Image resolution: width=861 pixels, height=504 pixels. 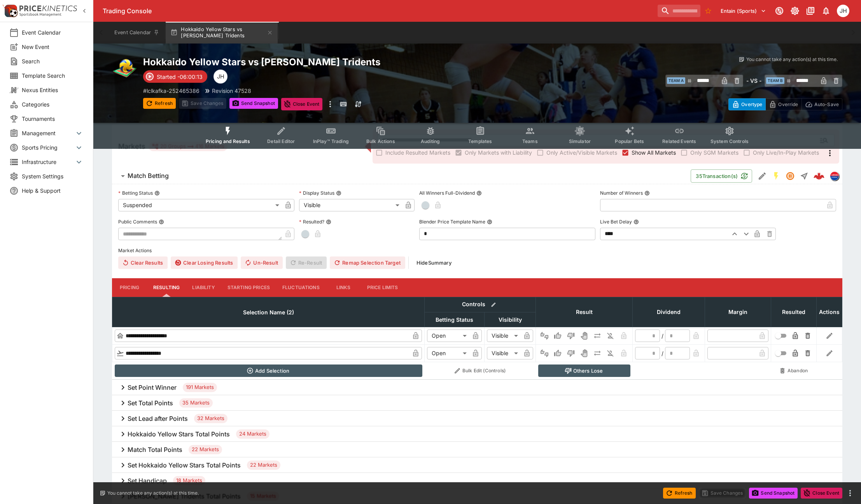 I want to click on button: Edit Detail, so click(x=762, y=176).